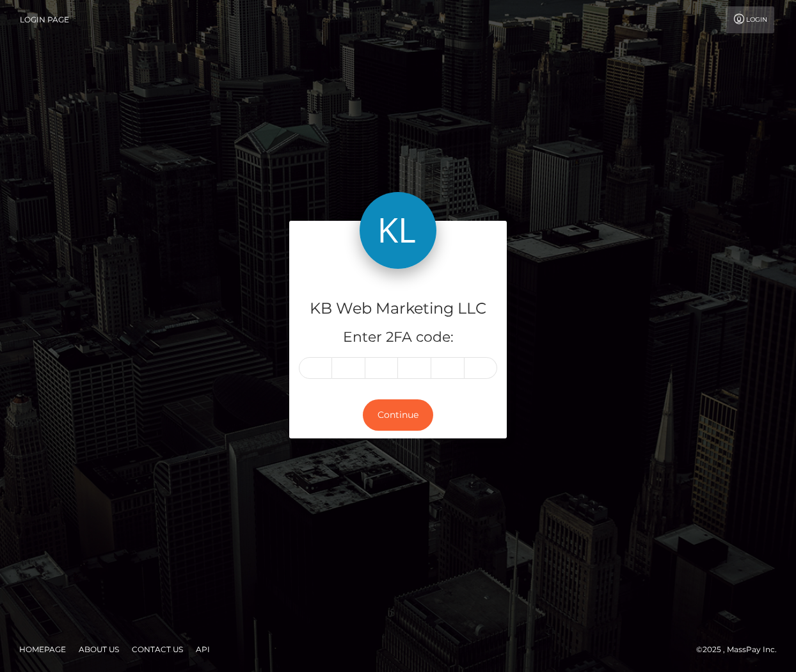  Describe the element at coordinates (398, 309) in the screenshot. I see `h4: KB Web Marketing LLC` at that location.